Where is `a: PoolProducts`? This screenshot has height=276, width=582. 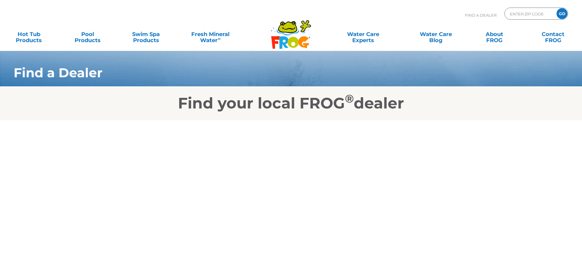
a: PoolProducts is located at coordinates (87, 34).